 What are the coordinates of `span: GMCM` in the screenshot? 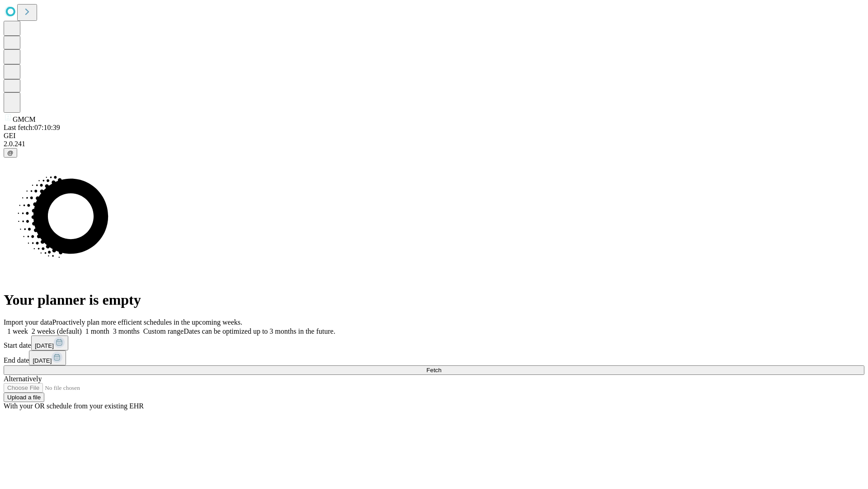 It's located at (24, 119).